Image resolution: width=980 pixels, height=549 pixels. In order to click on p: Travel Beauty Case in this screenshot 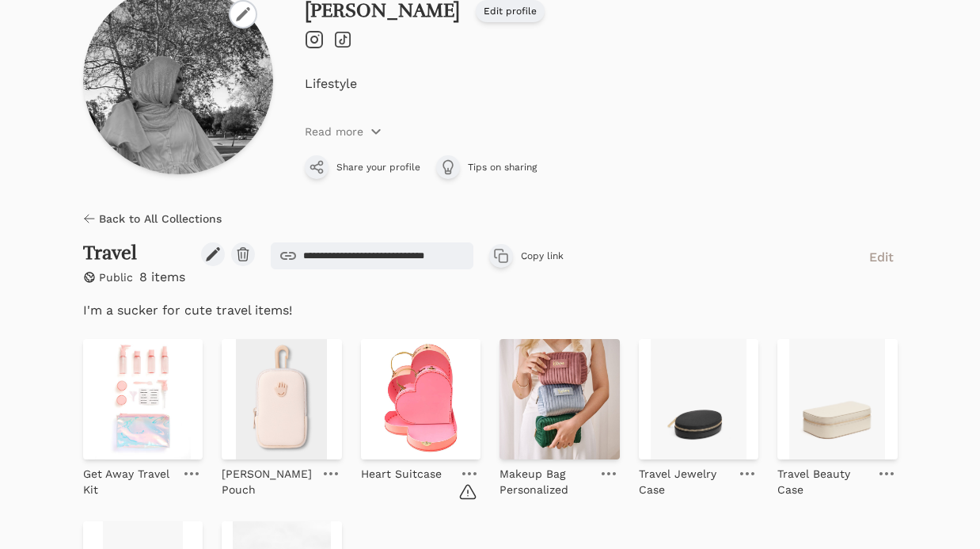, I will do `click(823, 481)`.